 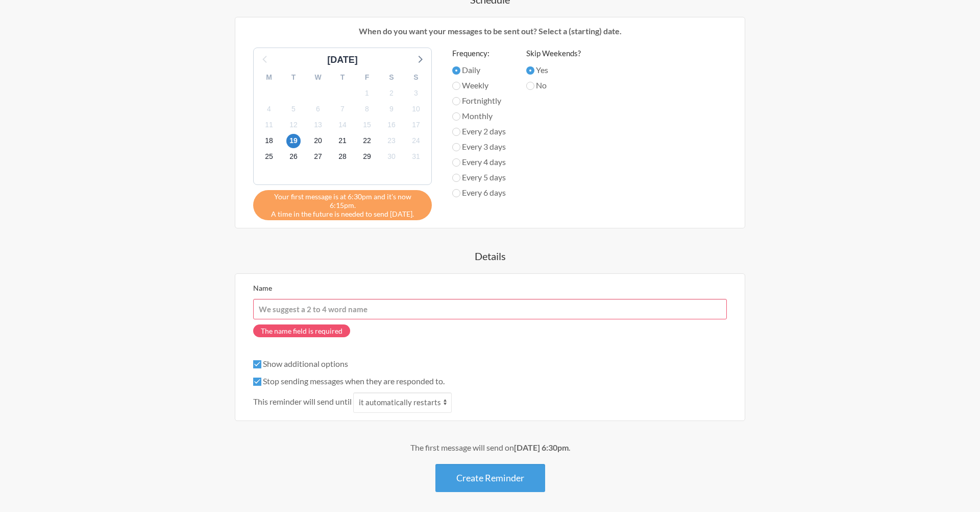 What do you see at coordinates (456, 193) in the screenshot?
I see `input: Every 6 days` at bounding box center [456, 193].